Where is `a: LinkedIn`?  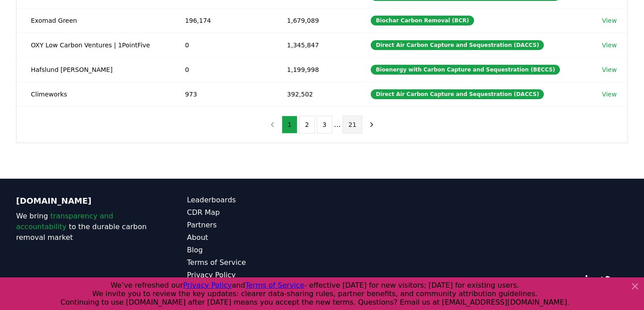
a: LinkedIn is located at coordinates (589, 279).